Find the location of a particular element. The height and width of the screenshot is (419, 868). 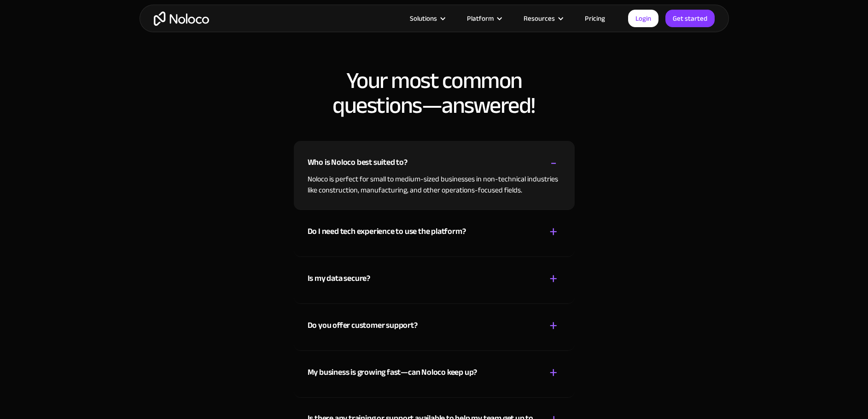

p: Noloco is perfect for small to medium-sized businesses in non-technical industries like construct... is located at coordinates (435, 185).